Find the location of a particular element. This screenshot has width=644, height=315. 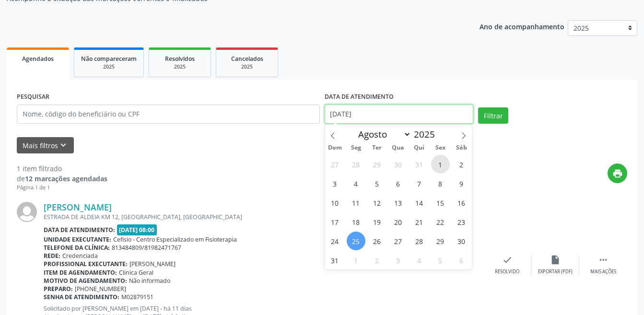

span: Agosto 31, 2025 is located at coordinates (335, 260).